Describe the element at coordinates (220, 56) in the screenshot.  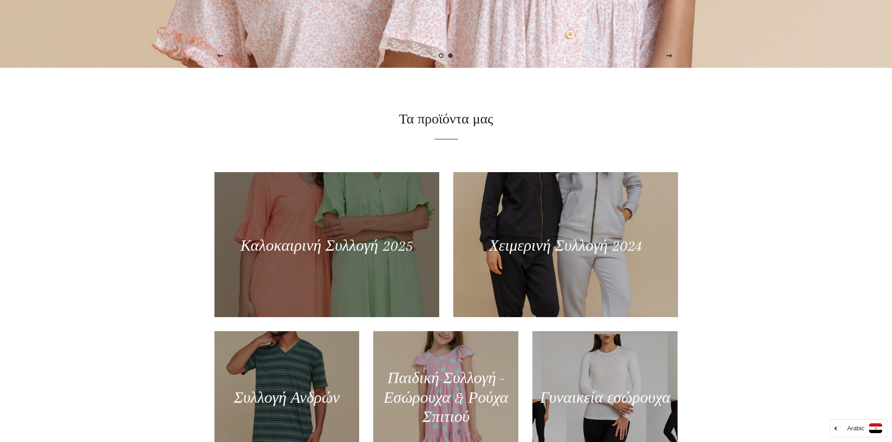
I see `button: Προηγούμενη σελίδα` at that location.